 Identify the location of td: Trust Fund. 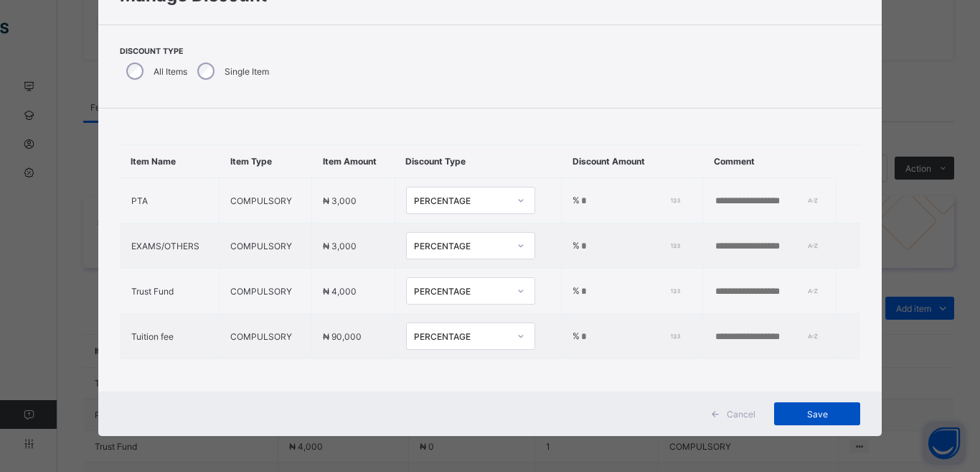
(169, 291).